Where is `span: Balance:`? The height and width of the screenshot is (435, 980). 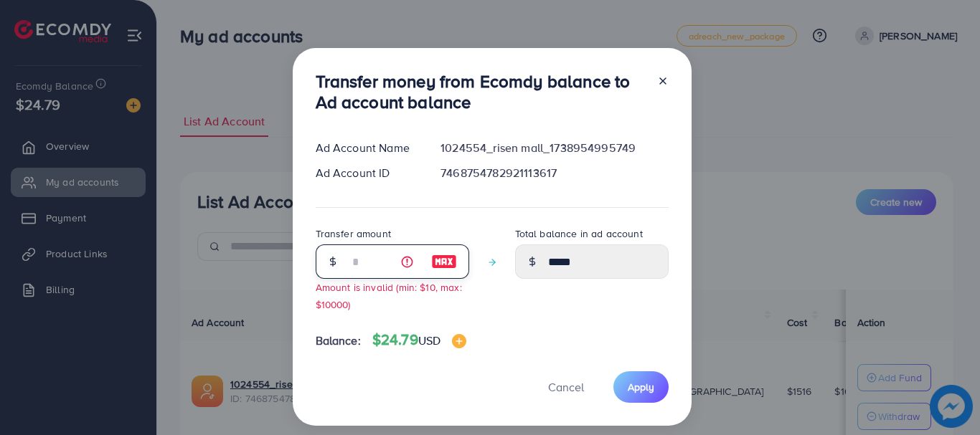 span: Balance: is located at coordinates (338, 340).